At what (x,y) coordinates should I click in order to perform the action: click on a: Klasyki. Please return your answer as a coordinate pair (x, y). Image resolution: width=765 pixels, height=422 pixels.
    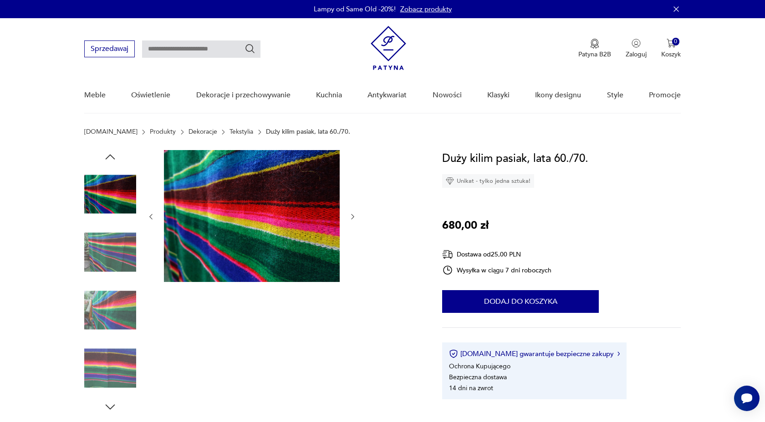
    Looking at the image, I should click on (498, 95).